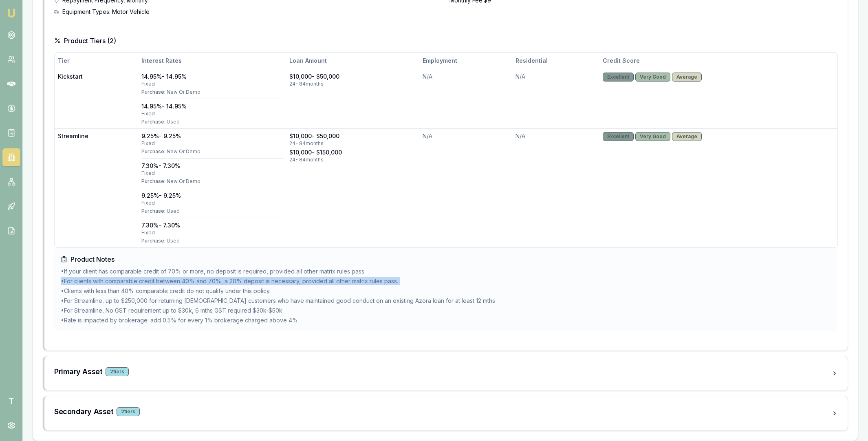 This screenshot has width=868, height=441. I want to click on img: emu-icon-u.png, so click(11, 13).